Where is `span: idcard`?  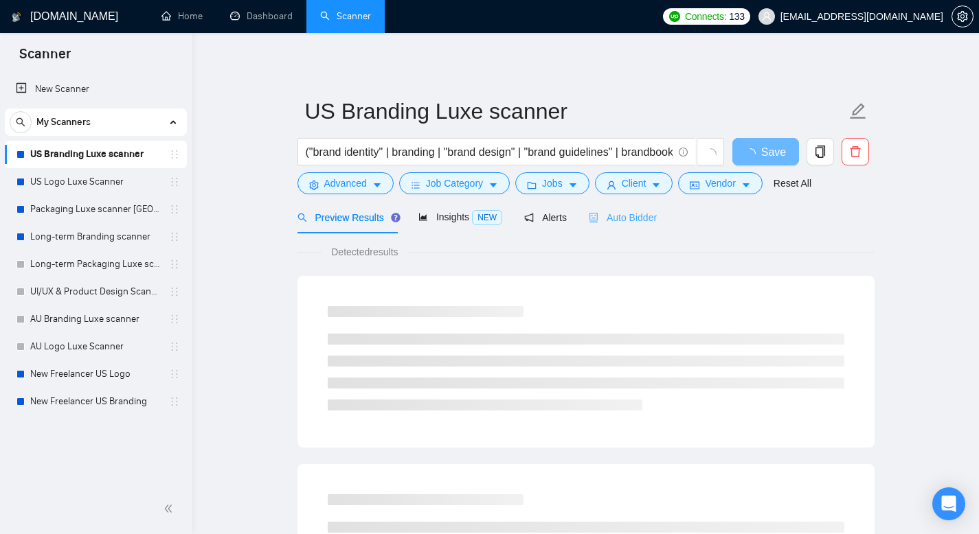
span: idcard is located at coordinates (694, 185).